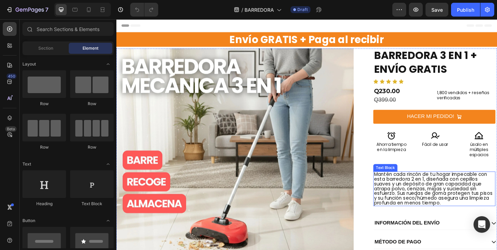 The width and height of the screenshot is (497, 250). I want to click on p: 1,800 vendidos + reseñas verificadas, so click(381, 84).